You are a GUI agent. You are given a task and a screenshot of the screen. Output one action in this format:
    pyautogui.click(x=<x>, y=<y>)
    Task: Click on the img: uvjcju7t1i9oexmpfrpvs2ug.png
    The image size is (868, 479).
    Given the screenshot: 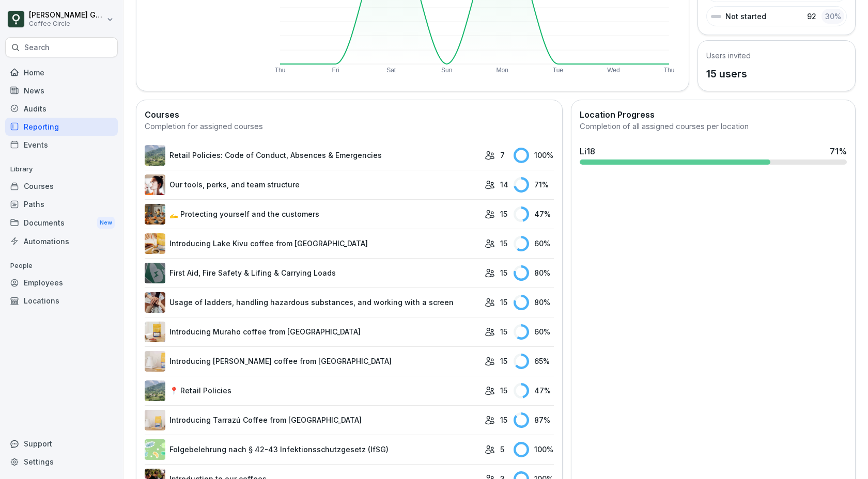 What is the action you would take?
    pyautogui.click(x=155, y=273)
    